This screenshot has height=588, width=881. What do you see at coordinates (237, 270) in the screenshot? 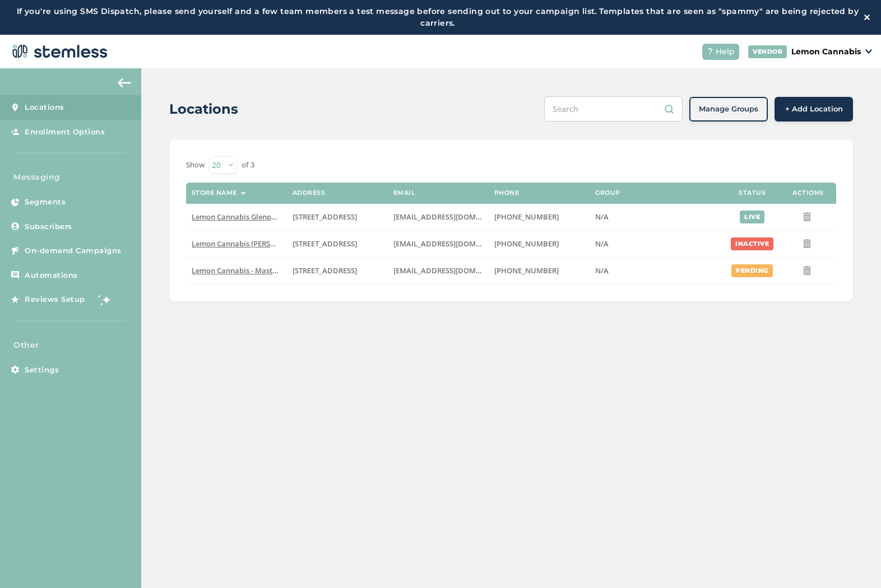
I see `label: Lemon Cannabis - Master List` at bounding box center [237, 270].